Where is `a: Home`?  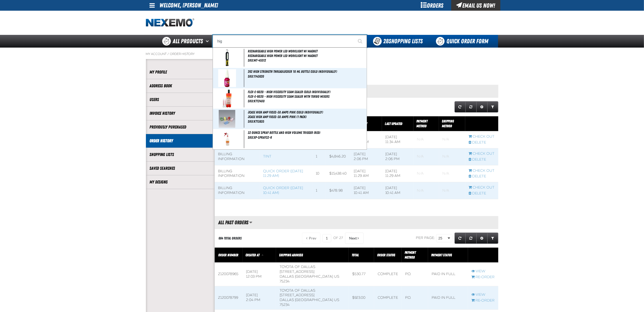
a: Home is located at coordinates (170, 23).